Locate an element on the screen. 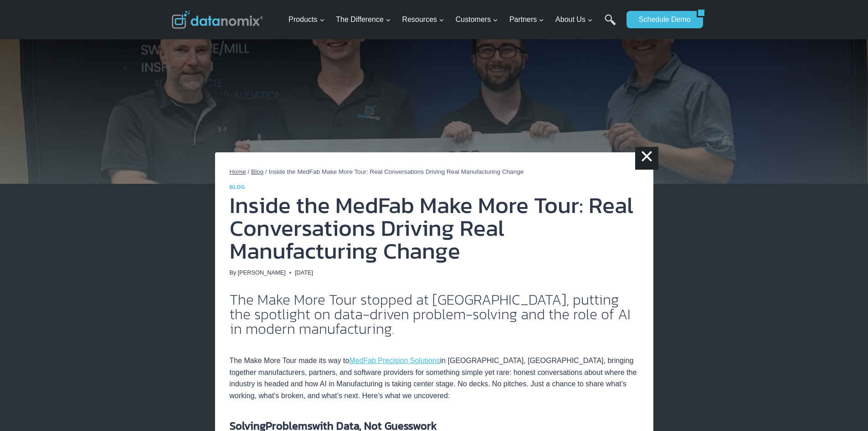 Image resolution: width=868 pixels, height=431 pixels. nav: Breadcrumbs is located at coordinates (434, 172).